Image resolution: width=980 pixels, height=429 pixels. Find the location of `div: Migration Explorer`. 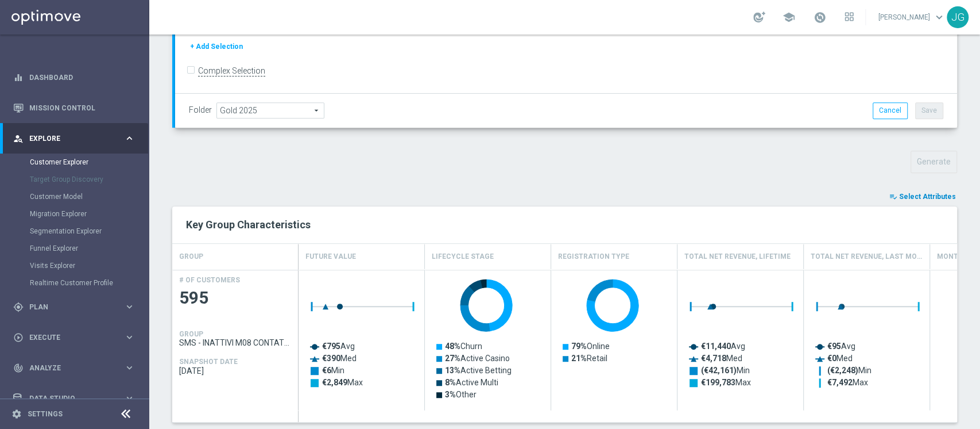

div: Migration Explorer is located at coordinates (89, 214).